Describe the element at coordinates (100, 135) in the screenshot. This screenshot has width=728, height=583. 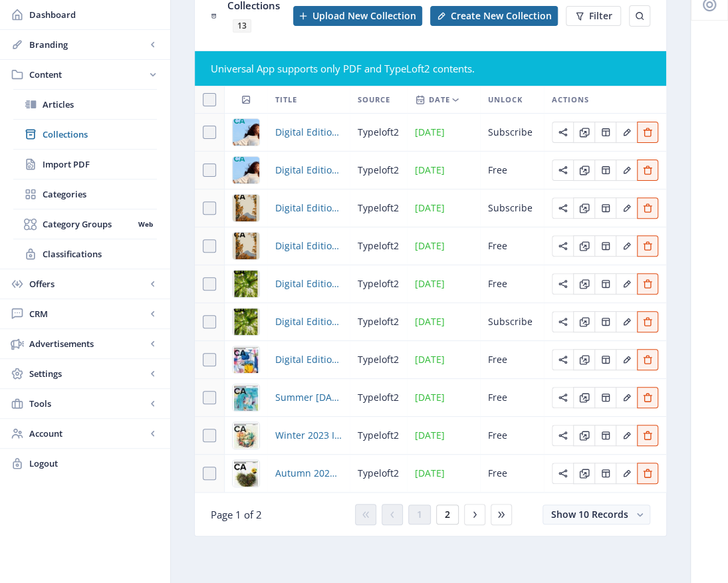
I see `span: Collections` at that location.